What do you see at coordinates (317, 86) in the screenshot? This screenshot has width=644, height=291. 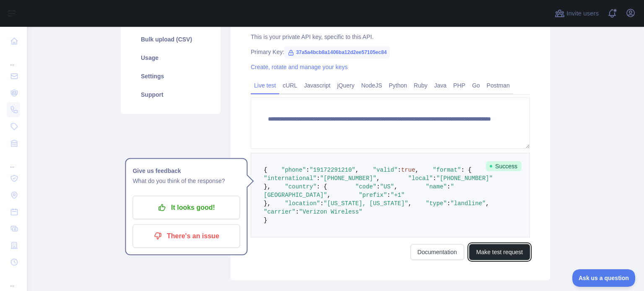 I see `a: Javascript` at bounding box center [317, 86].